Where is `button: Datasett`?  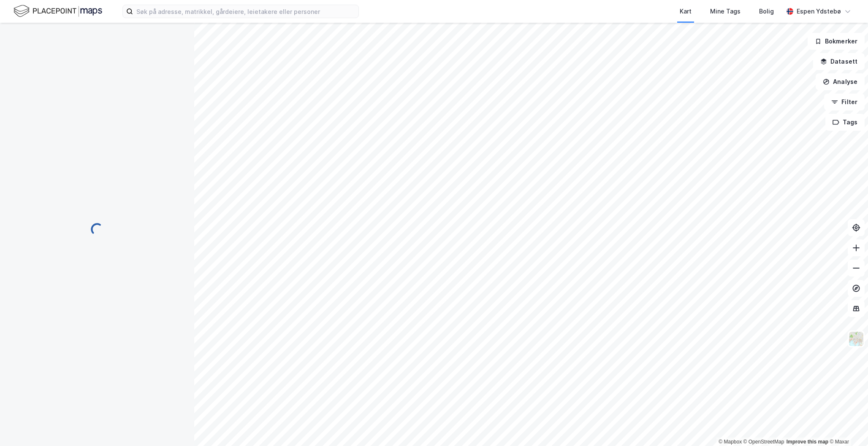 button: Datasett is located at coordinates (839, 62).